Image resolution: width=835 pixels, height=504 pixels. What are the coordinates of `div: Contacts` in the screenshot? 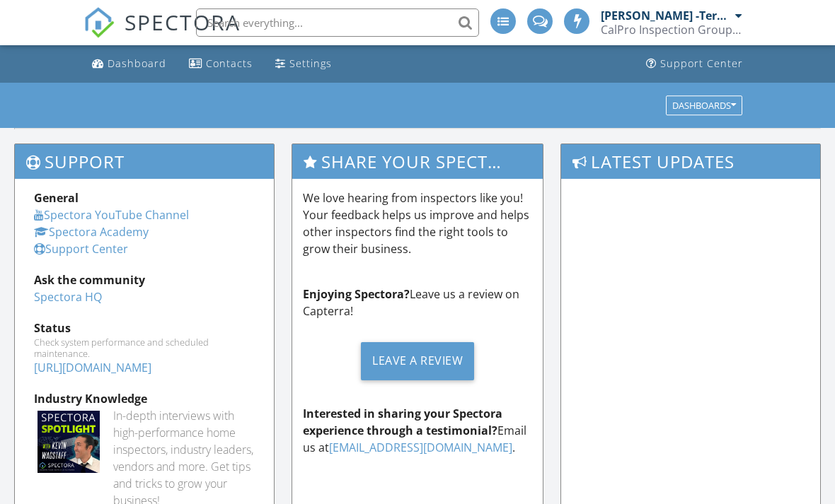 It's located at (229, 63).